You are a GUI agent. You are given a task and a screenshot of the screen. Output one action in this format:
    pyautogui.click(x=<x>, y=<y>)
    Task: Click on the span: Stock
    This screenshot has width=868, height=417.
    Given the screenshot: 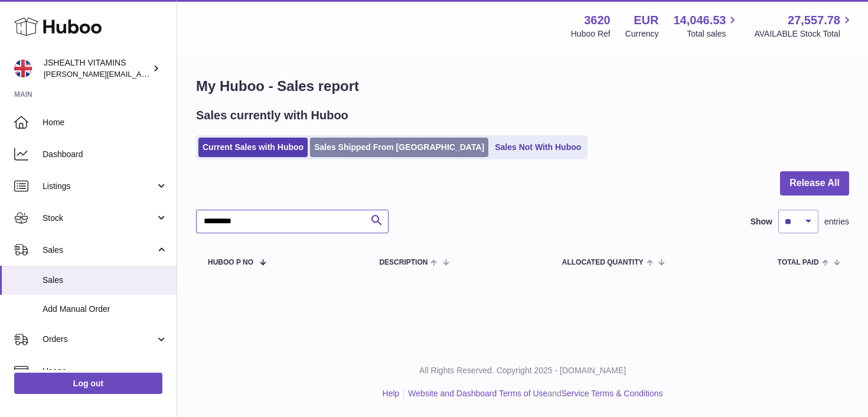 What is the action you would take?
    pyautogui.click(x=98, y=218)
    